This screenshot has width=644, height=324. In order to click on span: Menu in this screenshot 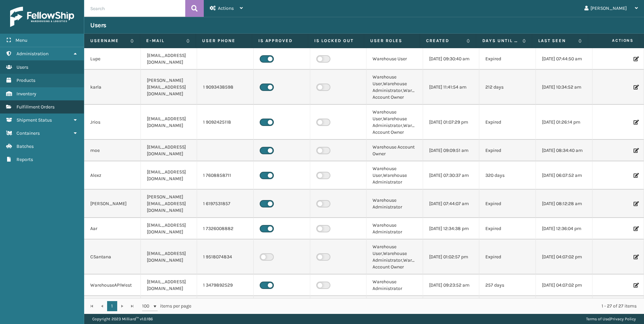, I will do `click(21, 40)`.